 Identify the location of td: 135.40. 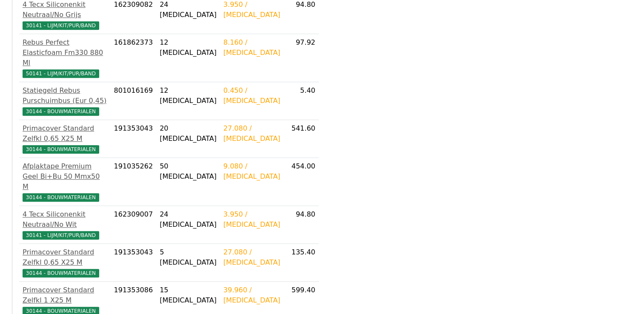
(301, 262).